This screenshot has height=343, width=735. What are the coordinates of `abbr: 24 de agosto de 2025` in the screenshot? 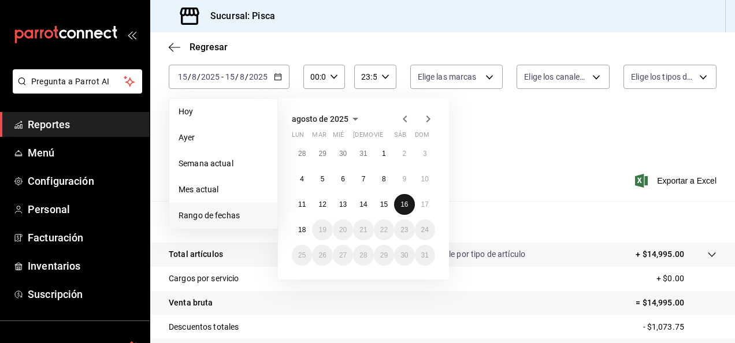 It's located at (425, 230).